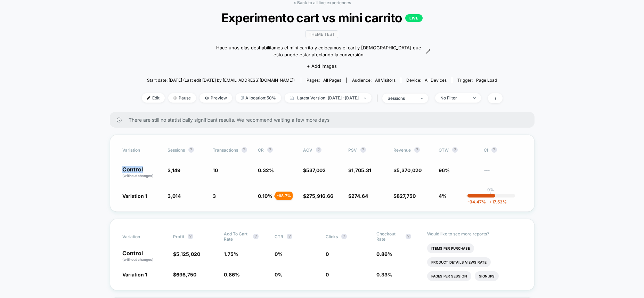  I want to click on img: edit, so click(149, 98).